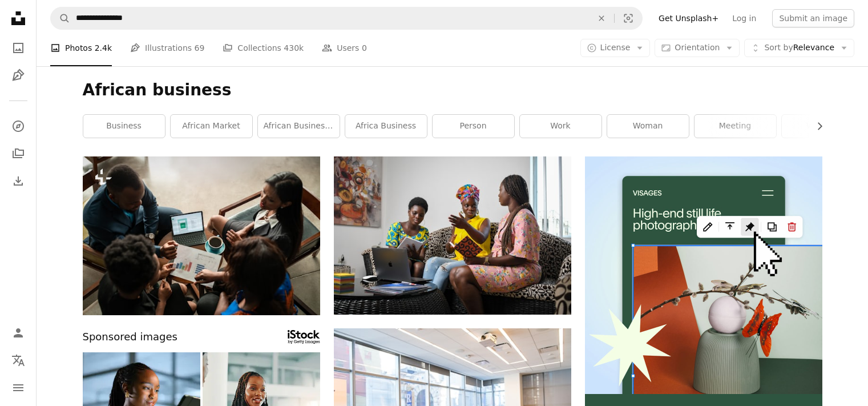 The width and height of the screenshot is (868, 406). I want to click on span: 0, so click(364, 48).